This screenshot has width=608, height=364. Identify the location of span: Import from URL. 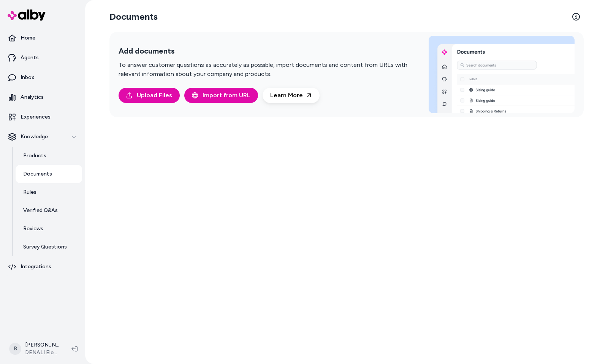
(227, 95).